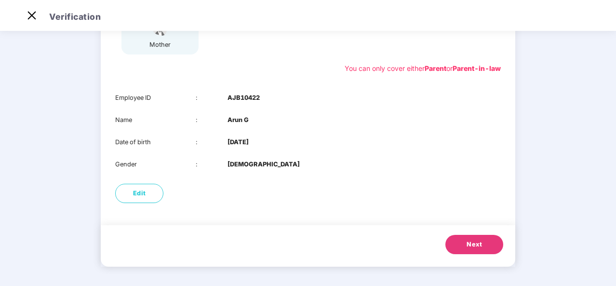 Image resolution: width=616 pixels, height=286 pixels. I want to click on div: Date of birth, so click(155, 142).